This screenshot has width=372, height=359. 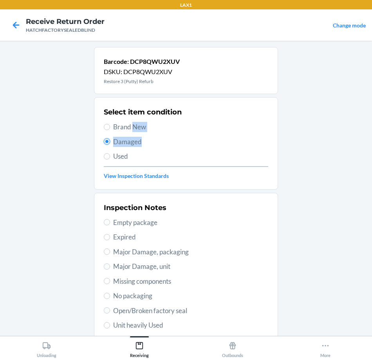 What do you see at coordinates (107, 222) in the screenshot?
I see `input: Empty package` at bounding box center [107, 222].